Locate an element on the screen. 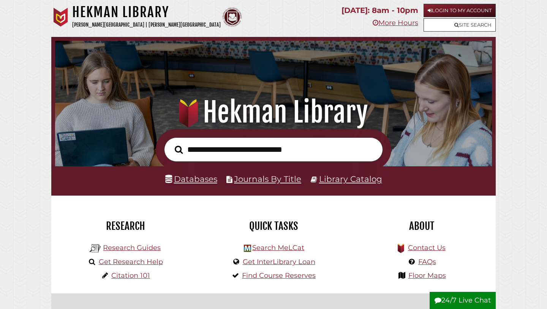  a: FAQs is located at coordinates (427, 262).